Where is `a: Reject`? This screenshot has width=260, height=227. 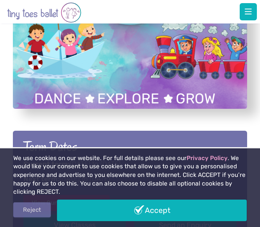
a: Reject is located at coordinates (32, 209).